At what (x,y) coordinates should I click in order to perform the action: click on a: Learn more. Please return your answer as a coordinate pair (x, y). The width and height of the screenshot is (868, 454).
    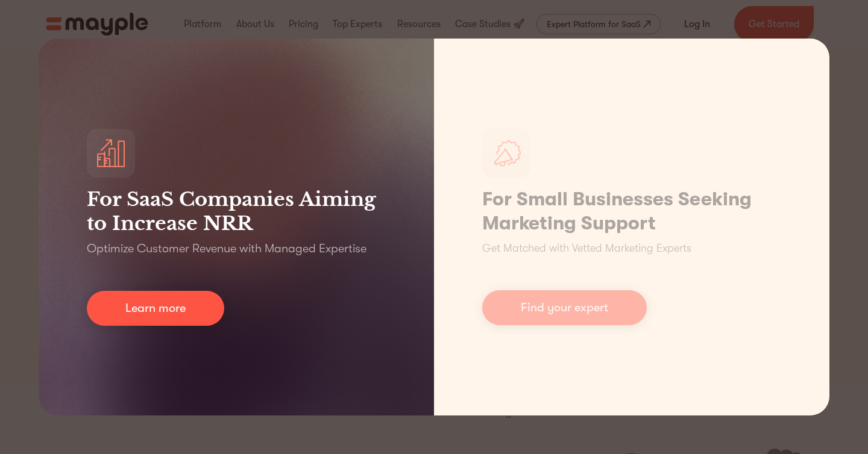
    Looking at the image, I should click on (155, 308).